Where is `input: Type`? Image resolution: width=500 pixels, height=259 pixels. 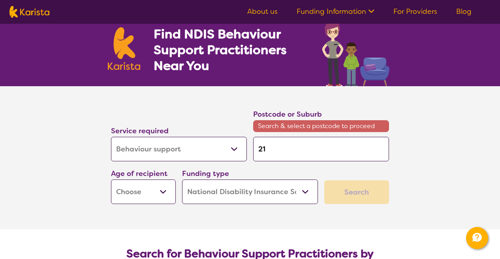
input: Type is located at coordinates (321, 149).